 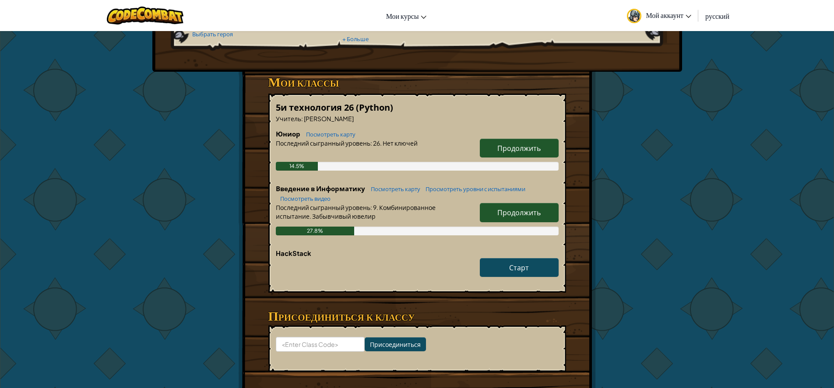 I want to click on a: Просмотреть уровни с испытаниями, so click(x=473, y=189).